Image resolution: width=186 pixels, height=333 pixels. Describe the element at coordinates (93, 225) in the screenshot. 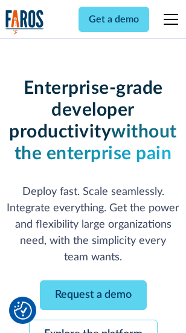

I see `p: Deploy fast. Scale seamlessly. Integrate everything. Get the power and flexibility large organiza...` at that location.